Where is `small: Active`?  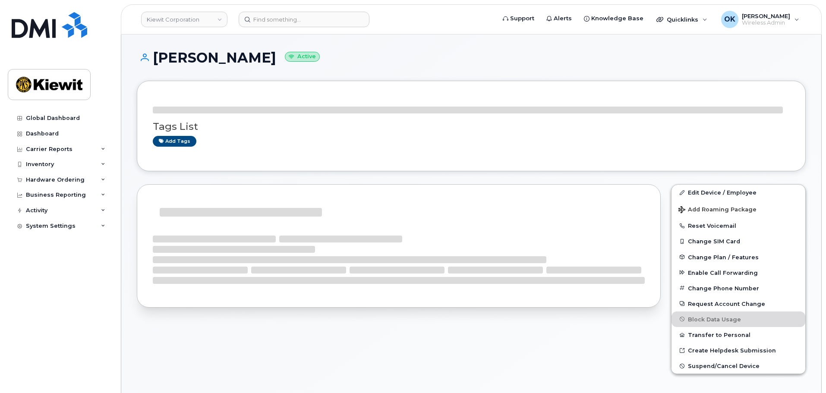
small: Active is located at coordinates (302, 57).